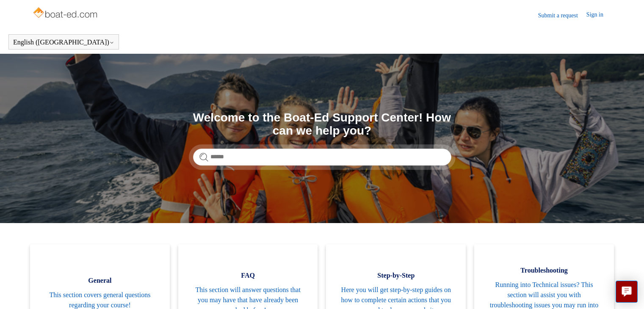 The height and width of the screenshot is (309, 644). What do you see at coordinates (100, 281) in the screenshot?
I see `span: General` at bounding box center [100, 281].